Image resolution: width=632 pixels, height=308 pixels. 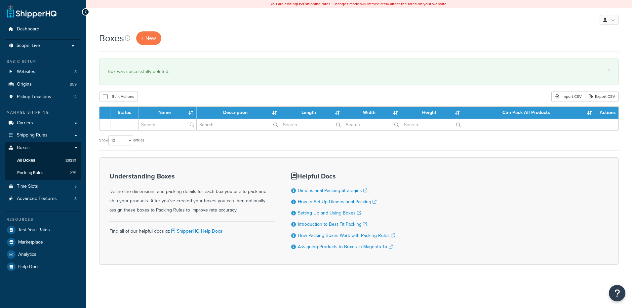 I want to click on li: Shipping Rules, so click(x=43, y=135).